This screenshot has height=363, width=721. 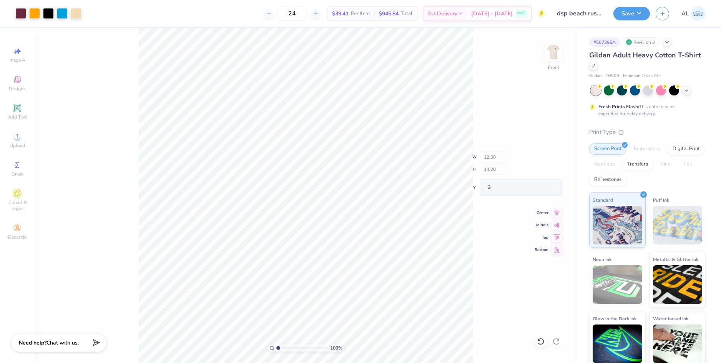 I want to click on a: AL, so click(x=694, y=13).